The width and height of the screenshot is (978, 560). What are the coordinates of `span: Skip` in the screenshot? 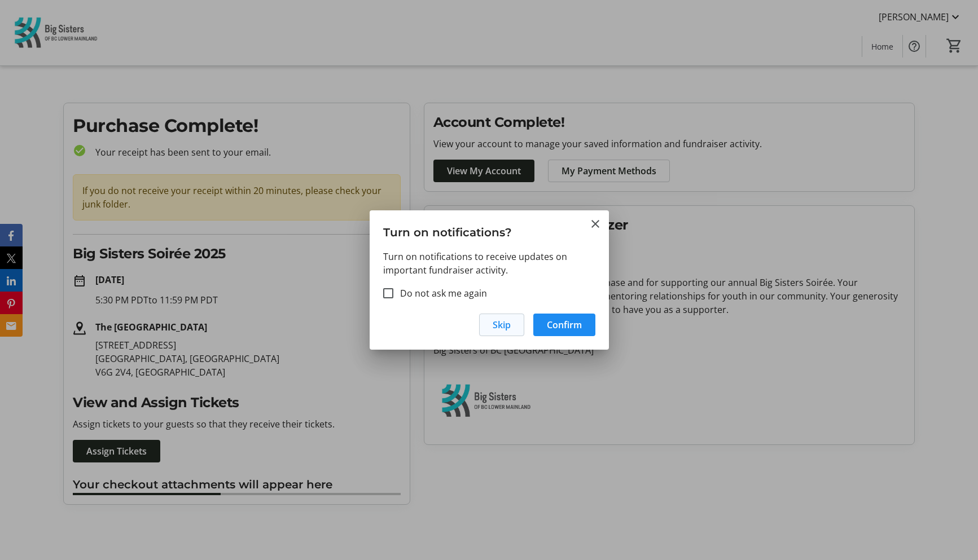 It's located at (502, 325).